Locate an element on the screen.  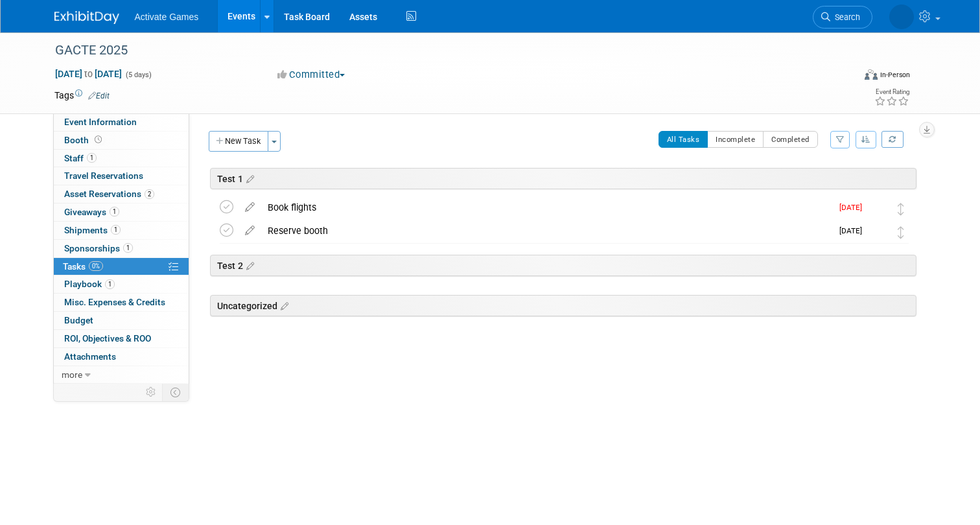
a: Event Information is located at coordinates (121, 122).